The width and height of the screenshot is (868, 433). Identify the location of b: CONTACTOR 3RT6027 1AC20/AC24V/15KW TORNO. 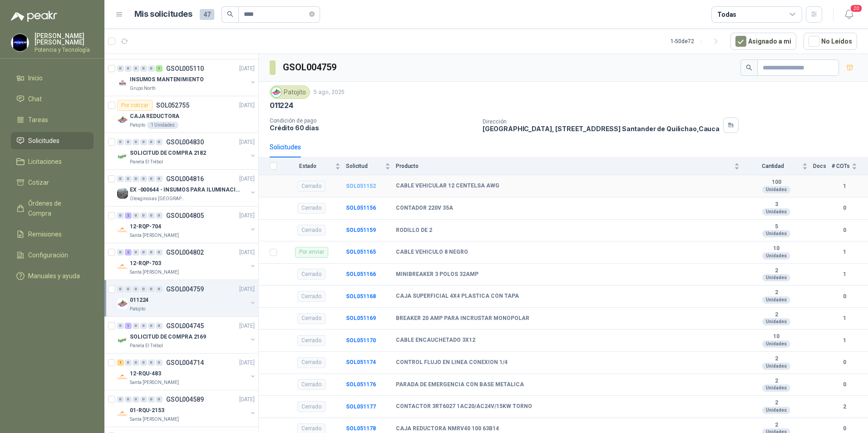
(464, 406).